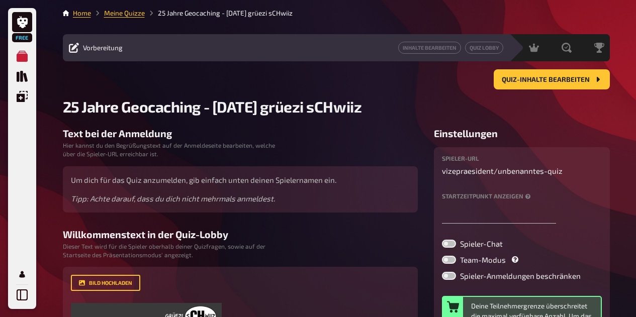  Describe the element at coordinates (240, 234) in the screenshot. I see `h3: Willkommenstext in der Quiz-Lobby` at that location.